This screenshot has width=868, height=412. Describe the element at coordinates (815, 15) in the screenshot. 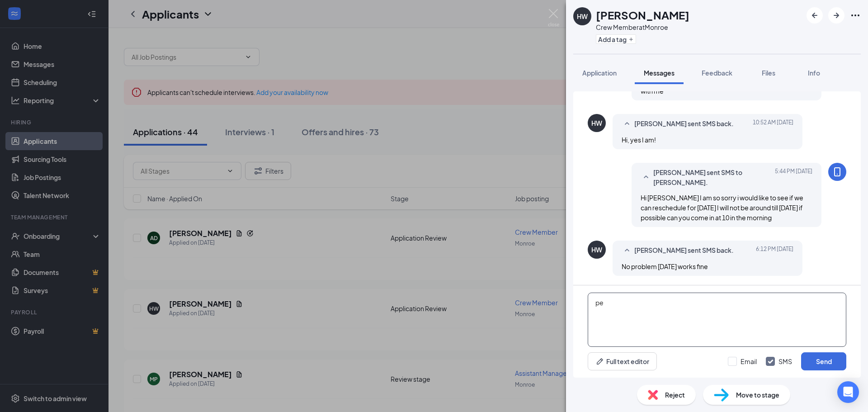

I see `button: ArrowLeftNew` at that location.